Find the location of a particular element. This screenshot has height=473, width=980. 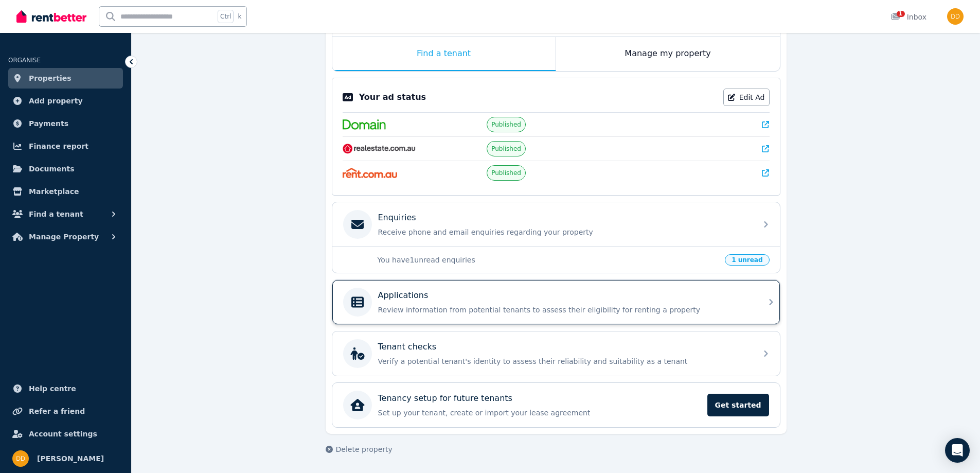

p: Your ad status is located at coordinates (392, 97).